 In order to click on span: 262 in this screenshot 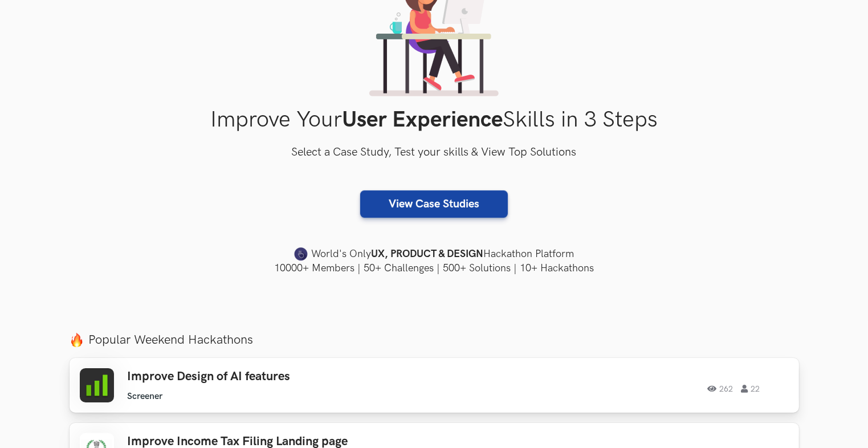, I will do `click(720, 388)`.